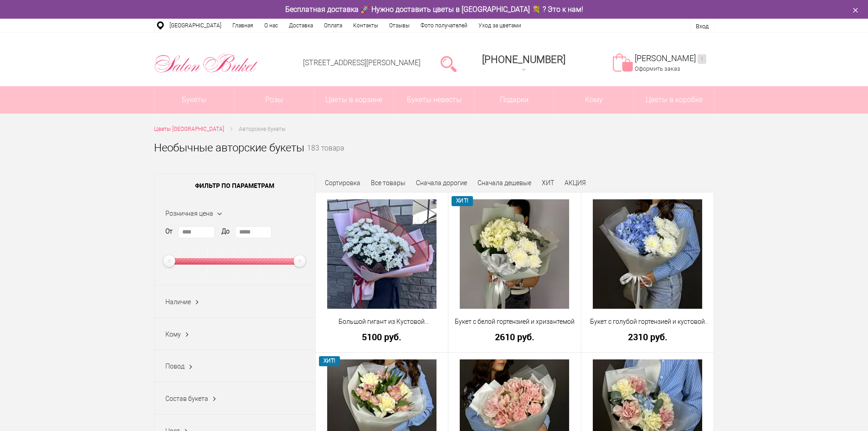 Image resolution: width=868 pixels, height=431 pixels. What do you see at coordinates (274, 100) in the screenshot?
I see `a: Розы` at bounding box center [274, 100].